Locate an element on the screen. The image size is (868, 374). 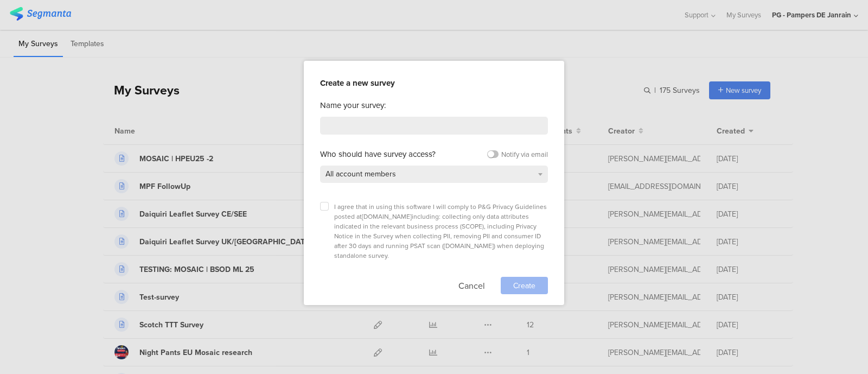
button: Cancel is located at coordinates (471, 286).